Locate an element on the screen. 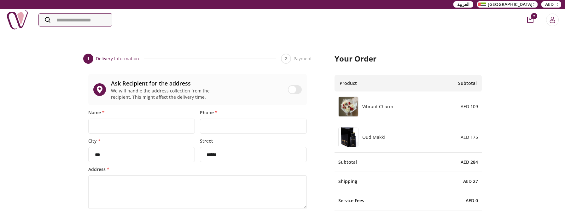 This screenshot has height=212, width=565. label: Phone is located at coordinates (253, 113).